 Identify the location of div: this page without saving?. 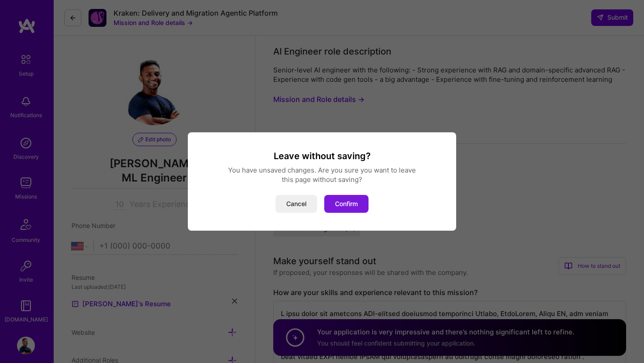
(322, 179).